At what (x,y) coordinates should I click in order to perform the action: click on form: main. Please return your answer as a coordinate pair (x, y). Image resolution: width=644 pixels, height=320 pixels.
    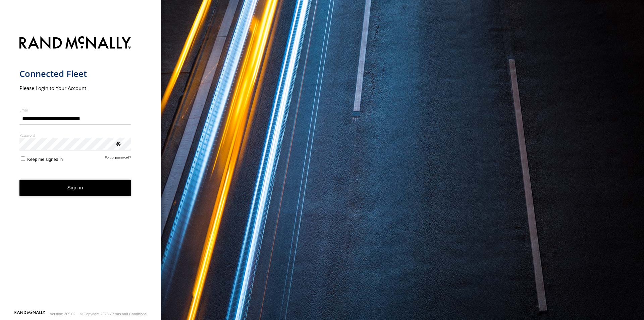
    Looking at the image, I should click on (81, 171).